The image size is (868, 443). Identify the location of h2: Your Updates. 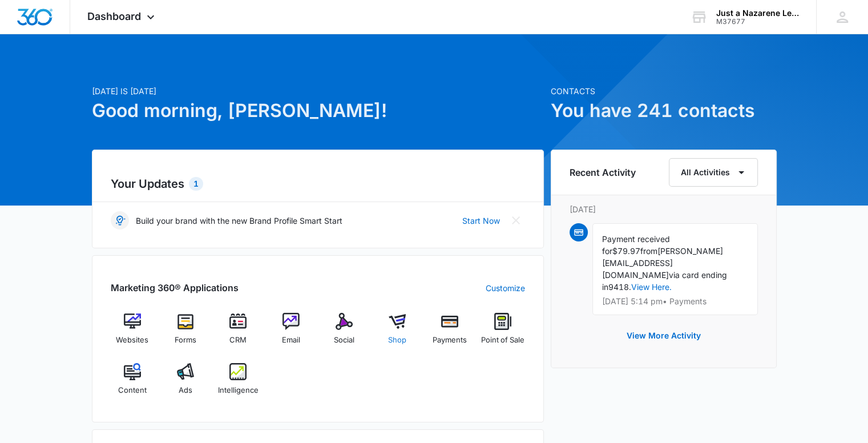
(318, 184).